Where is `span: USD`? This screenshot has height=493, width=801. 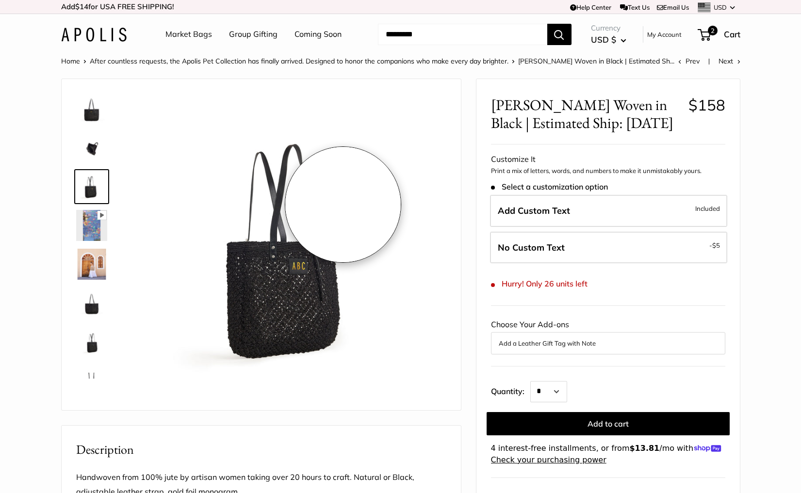 span: USD is located at coordinates (720, 7).